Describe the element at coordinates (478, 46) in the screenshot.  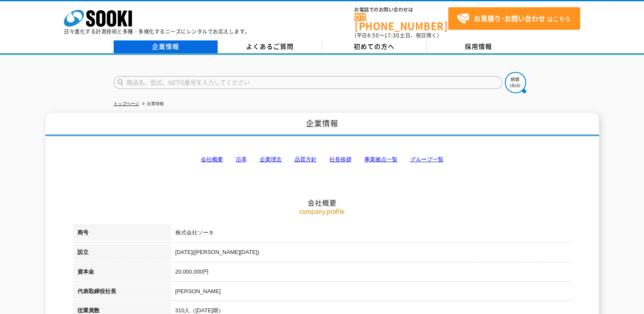
I see `a: 採用情報` at that location.